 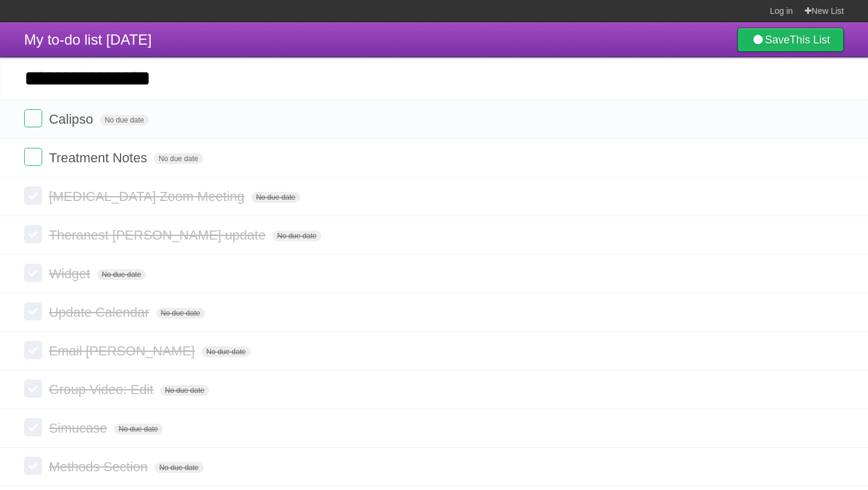 I want to click on span: Group Video: Edit, so click(x=102, y=389).